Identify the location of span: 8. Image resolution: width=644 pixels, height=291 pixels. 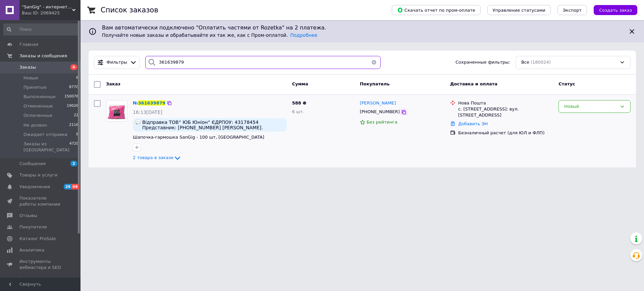
(77, 135).